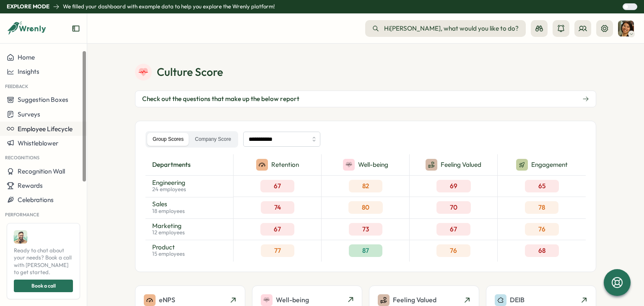 The height and width of the screenshot is (306, 644). What do you see at coordinates (366, 207) in the screenshot?
I see `div: 80` at bounding box center [366, 207].